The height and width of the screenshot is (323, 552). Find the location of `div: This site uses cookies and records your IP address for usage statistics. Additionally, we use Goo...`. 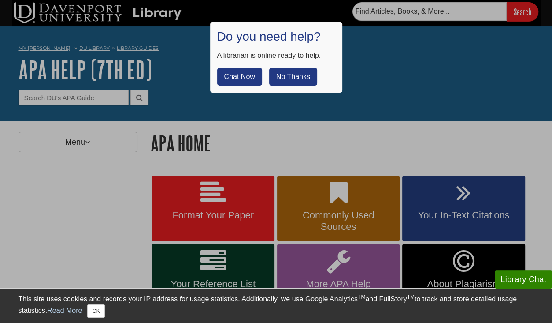

div: This site uses cookies and records your IP address for usage statistics. Additionally, we use Goo... is located at coordinates (276, 305).